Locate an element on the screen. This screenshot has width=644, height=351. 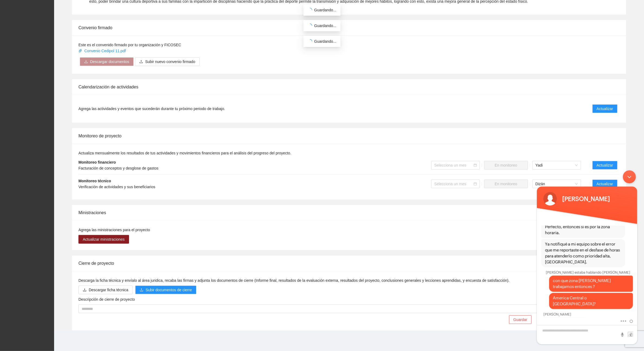
strong: Monitoreo técnico is located at coordinates (95, 181).